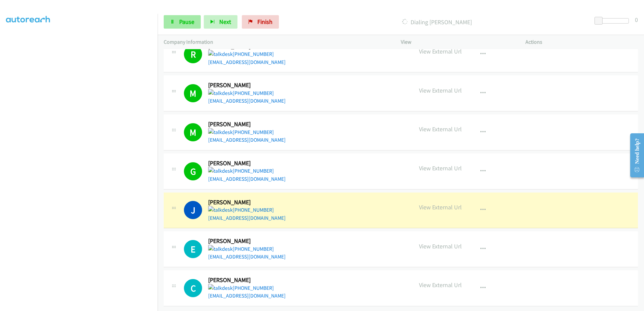  I want to click on p: Company Information, so click(276, 42).